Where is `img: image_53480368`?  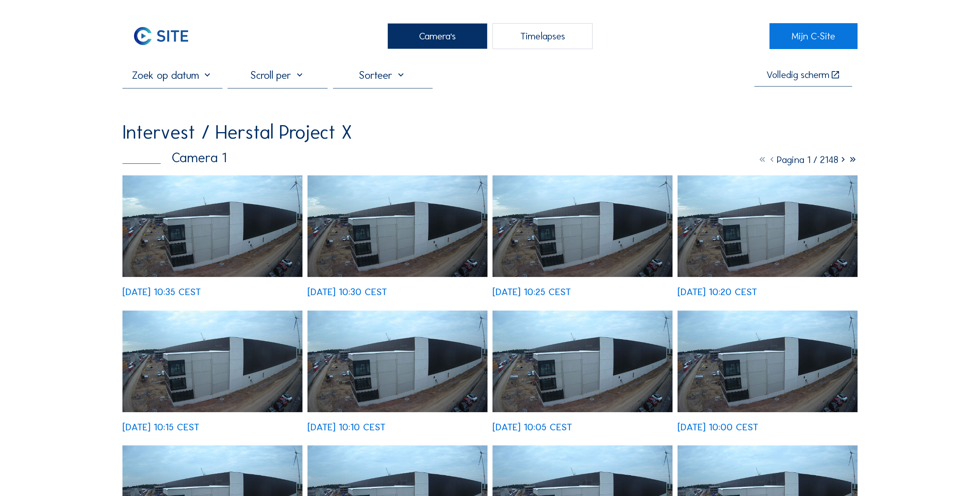 img: image_53480368 is located at coordinates (398, 226).